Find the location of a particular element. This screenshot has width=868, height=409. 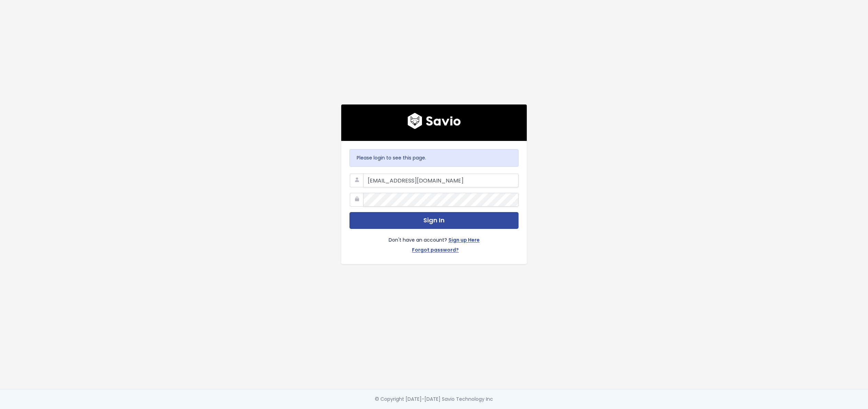

input: Your Work Email Address is located at coordinates (441, 180).